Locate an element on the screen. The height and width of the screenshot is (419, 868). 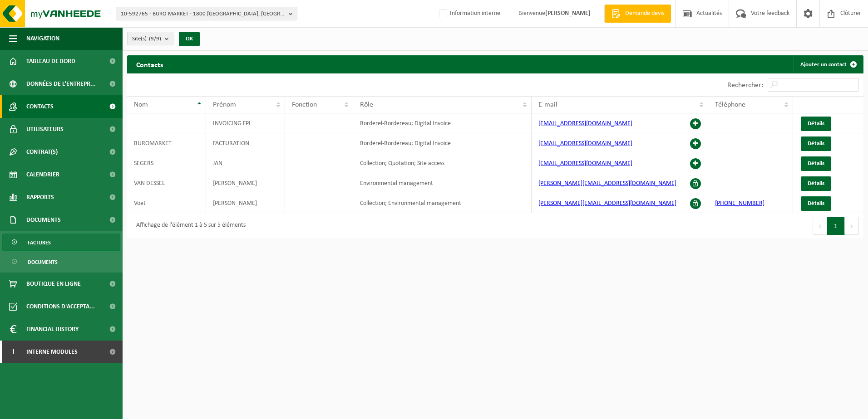
span: Rôle is located at coordinates (367, 105).